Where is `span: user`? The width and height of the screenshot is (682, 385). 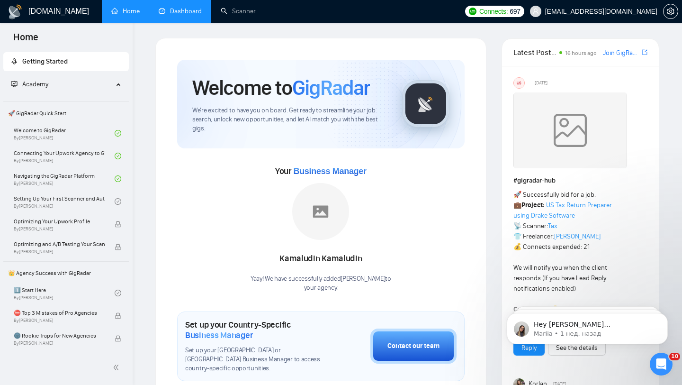
span: user is located at coordinates (536, 11).